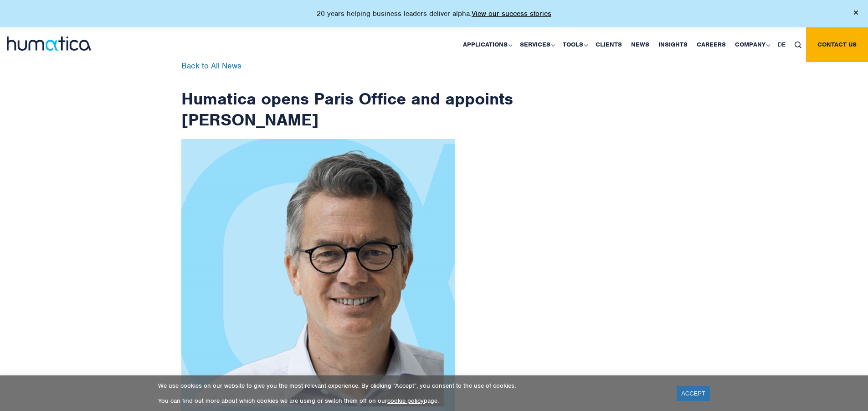  What do you see at coordinates (412, 385) in the screenshot?
I see `p: We use cookies on our website to give you the most relevant experience. By clicking “Accept”, you...` at bounding box center [412, 385].